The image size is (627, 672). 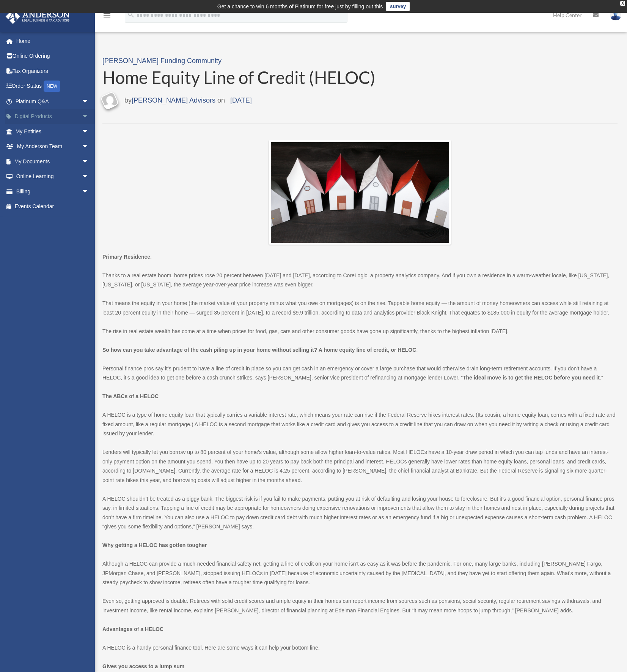 I want to click on p: That means the equity in your home (the market value of your property minus what you owe on mortg..., so click(x=360, y=307).